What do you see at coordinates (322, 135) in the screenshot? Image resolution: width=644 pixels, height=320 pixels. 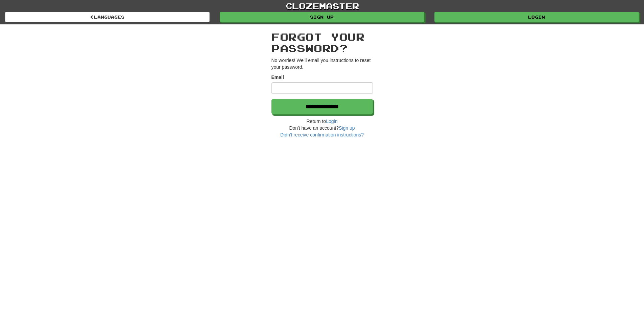 I see `a: Didn't receive confirmation instructions?` at bounding box center [322, 135].